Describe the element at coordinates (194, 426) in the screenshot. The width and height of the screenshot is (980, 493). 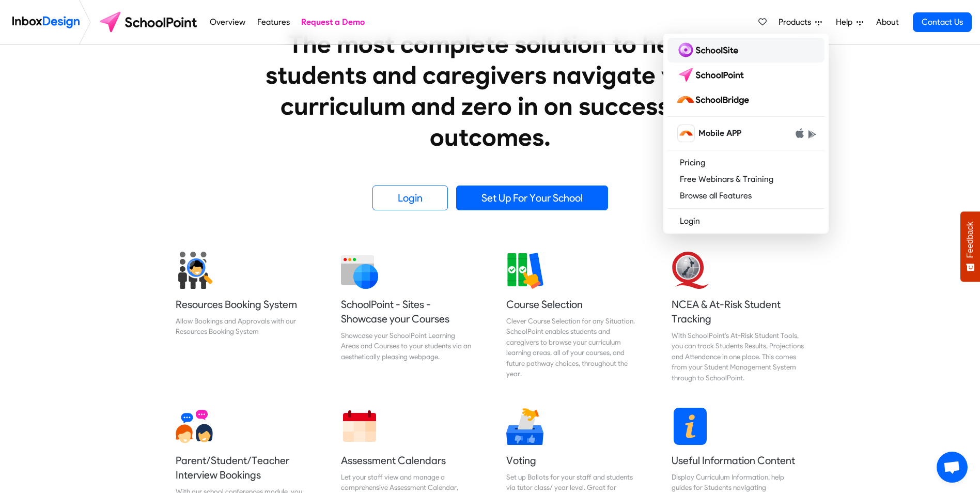
I see `img: 2022_01_13_icon_conversation.svg` at that location.